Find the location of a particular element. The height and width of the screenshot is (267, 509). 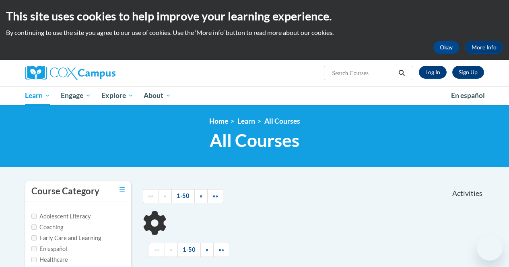

span: Activities is located at coordinates (467, 194).